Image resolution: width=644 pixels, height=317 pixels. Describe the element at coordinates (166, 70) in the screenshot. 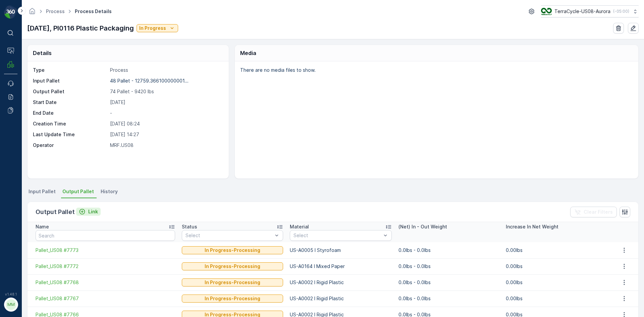

I see `p: Process` at that location.